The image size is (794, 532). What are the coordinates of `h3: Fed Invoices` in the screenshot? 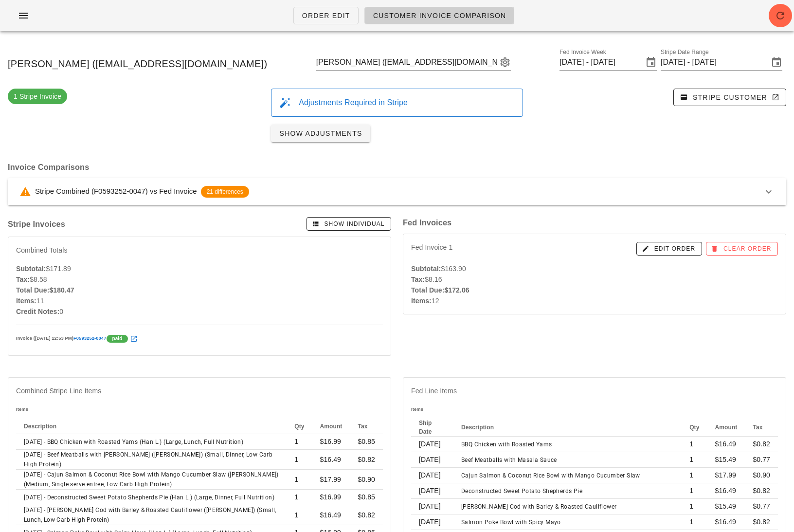 It's located at (595, 222).